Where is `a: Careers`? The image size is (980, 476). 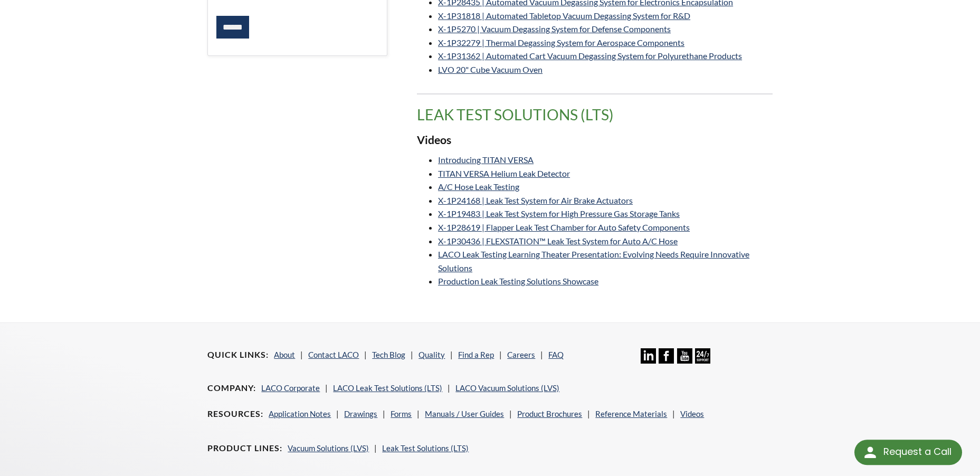
a: Careers is located at coordinates (521, 354).